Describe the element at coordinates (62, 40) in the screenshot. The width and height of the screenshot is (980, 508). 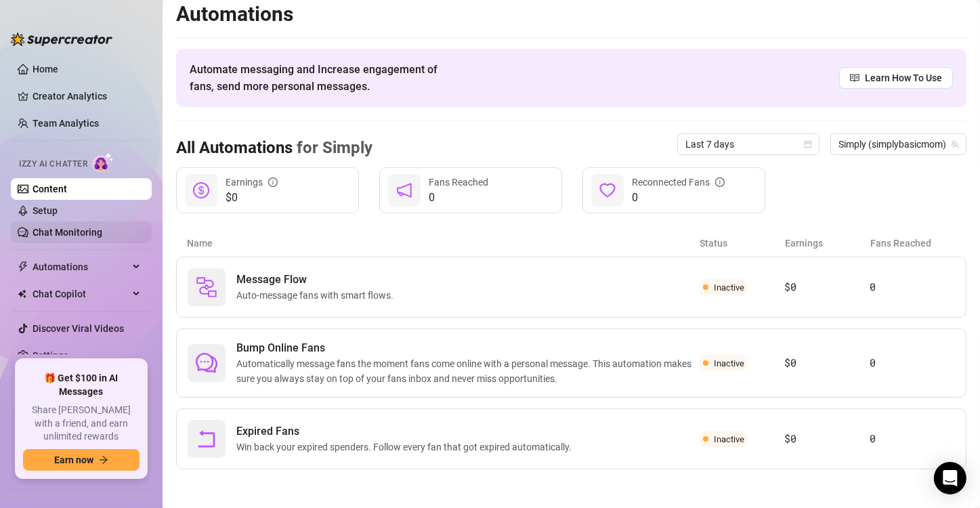
I see `img: logo-BBDzfeDw.svg` at that location.